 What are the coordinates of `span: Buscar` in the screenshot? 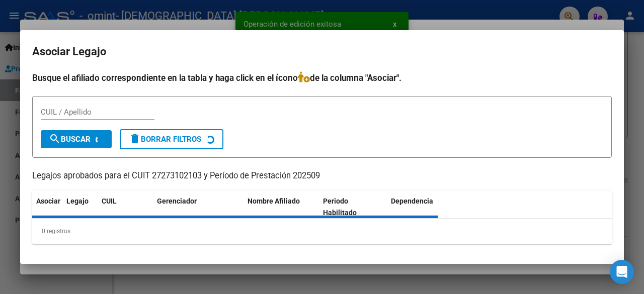 It's located at (70, 139).